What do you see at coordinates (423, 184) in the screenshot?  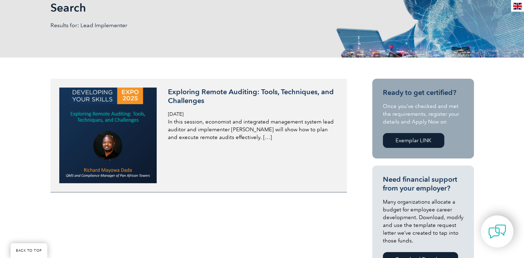 I see `h3: Need financial support from your employer?` at bounding box center [423, 184].